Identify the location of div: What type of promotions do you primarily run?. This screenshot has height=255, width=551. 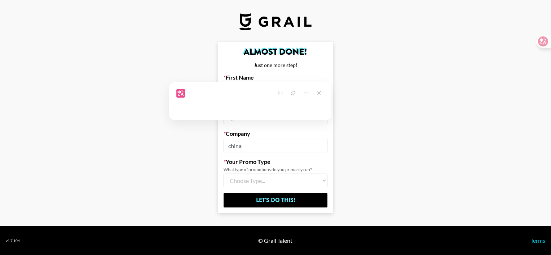
(275, 169).